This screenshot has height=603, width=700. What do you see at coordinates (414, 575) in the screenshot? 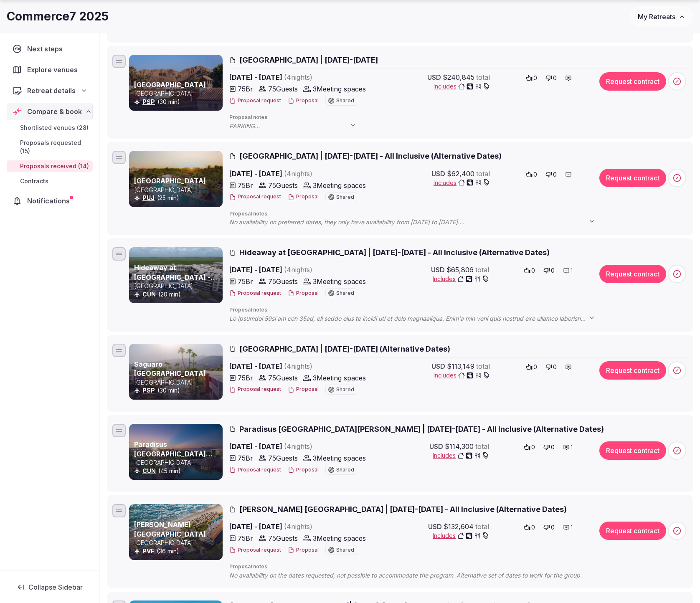
I see `span: No availability on the dates requested, not possible to accommodate the program. Alternative set ...` at bounding box center [414, 575].